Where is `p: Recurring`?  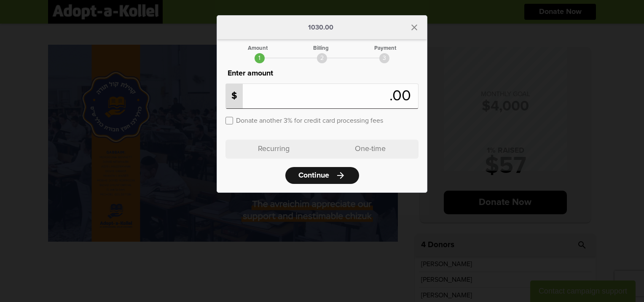
p: Recurring is located at coordinates (274, 149).